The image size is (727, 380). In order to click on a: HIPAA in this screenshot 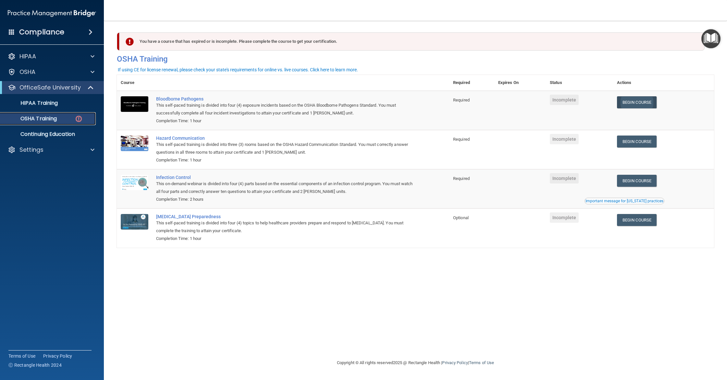, I will do `click(51, 56)`.